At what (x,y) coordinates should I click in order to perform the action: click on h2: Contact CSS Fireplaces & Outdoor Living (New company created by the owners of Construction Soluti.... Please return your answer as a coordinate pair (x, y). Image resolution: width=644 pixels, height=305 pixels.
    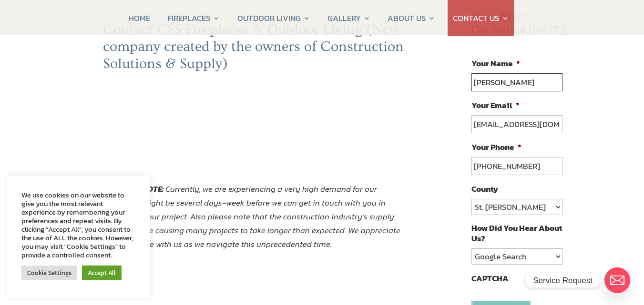
    Looking at the image, I should click on (256, 49).